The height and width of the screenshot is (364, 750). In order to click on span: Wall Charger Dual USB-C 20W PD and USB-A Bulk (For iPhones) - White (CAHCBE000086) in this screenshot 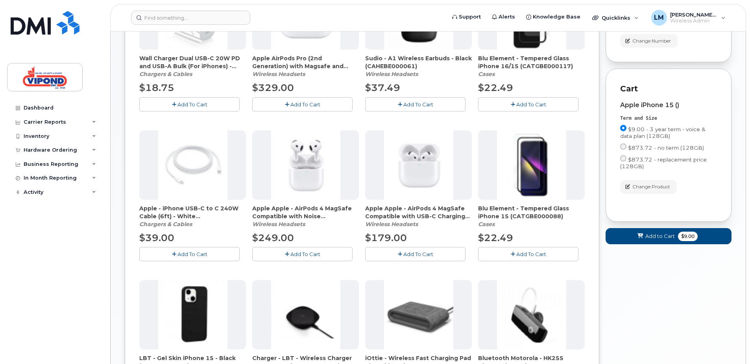, I will do `click(193, 62)`.